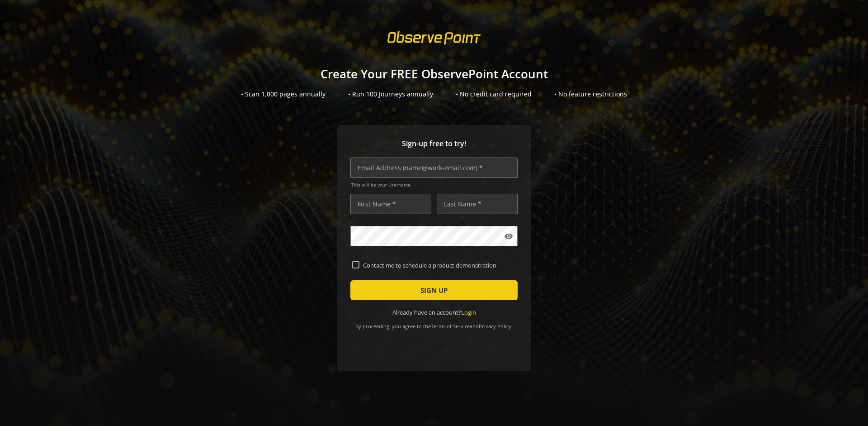 The image size is (868, 426). What do you see at coordinates (283, 94) in the screenshot?
I see `div: • Scan 1,000 pages annually` at bounding box center [283, 94].